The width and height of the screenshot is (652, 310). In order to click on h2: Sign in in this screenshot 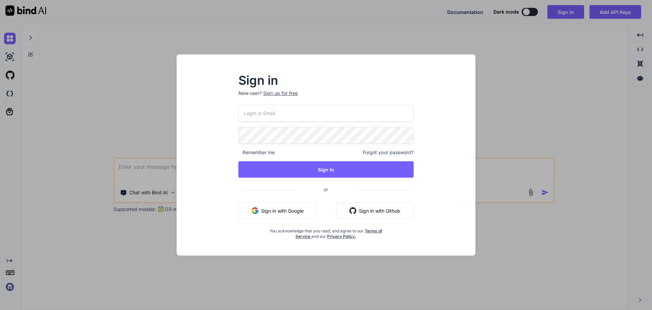, I will do `click(326, 80)`.